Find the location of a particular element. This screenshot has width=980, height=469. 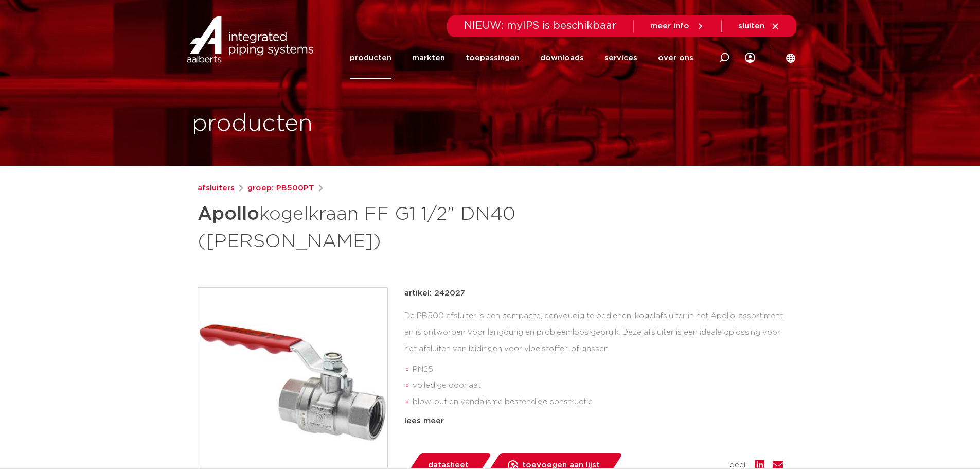

nav: Menu is located at coordinates (522, 58).